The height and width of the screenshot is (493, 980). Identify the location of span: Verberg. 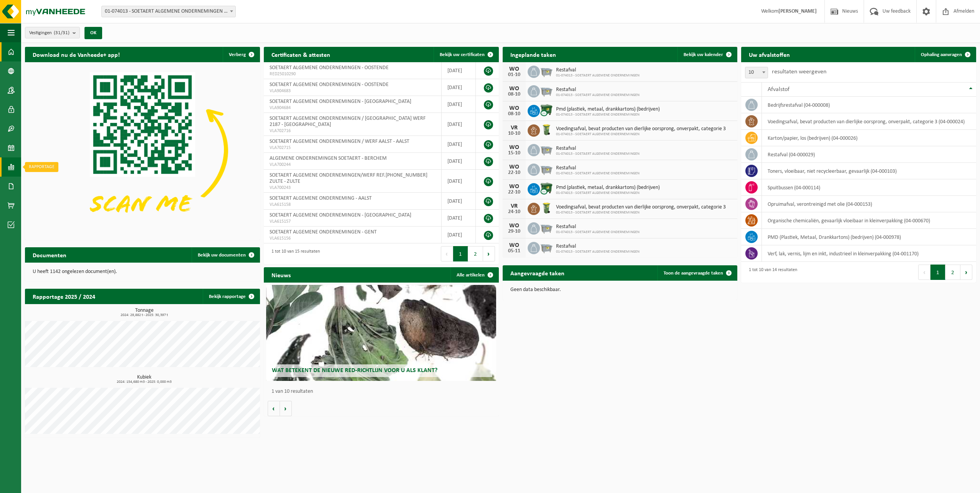
(237, 54).